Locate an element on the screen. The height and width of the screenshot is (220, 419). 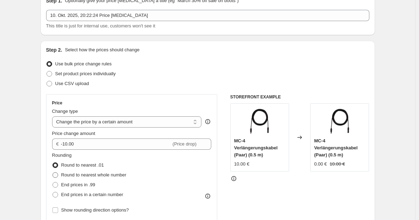
div: 0.00 € is located at coordinates (320, 164).